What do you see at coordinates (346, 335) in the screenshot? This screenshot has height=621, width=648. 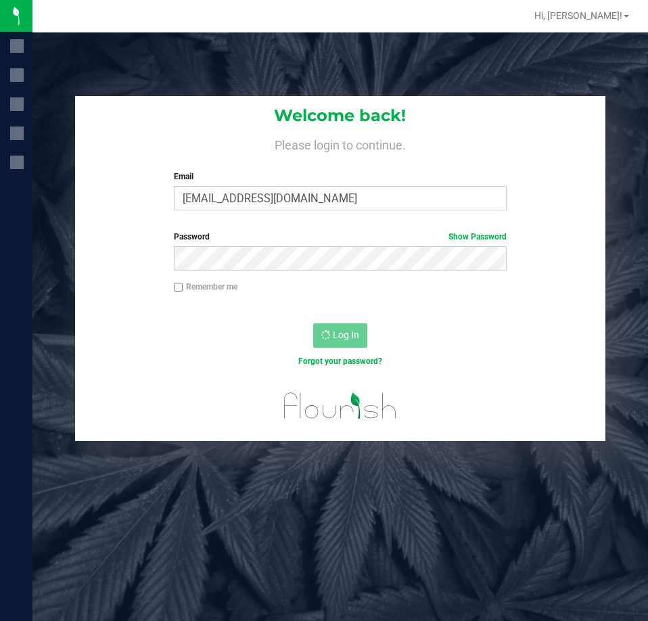 I see `span: Log In` at bounding box center [346, 335].